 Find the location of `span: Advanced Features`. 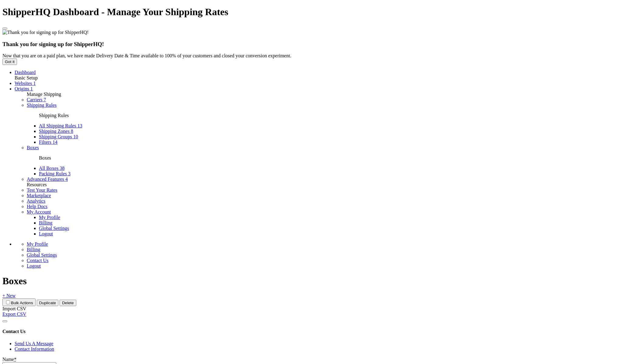

span: Advanced Features is located at coordinates (45, 179).